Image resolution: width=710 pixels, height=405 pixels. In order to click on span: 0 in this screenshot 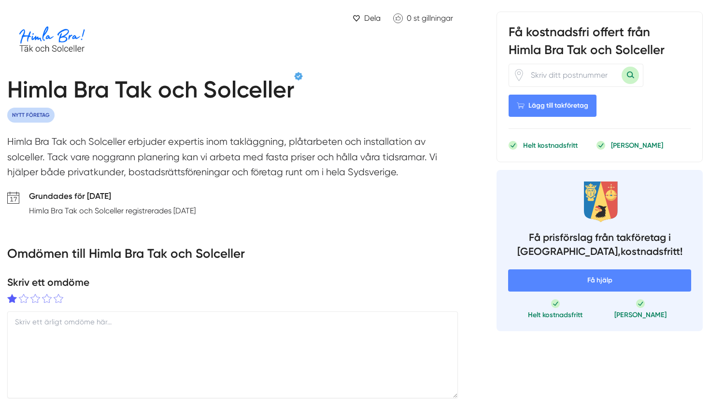, I will do `click(409, 18)`.